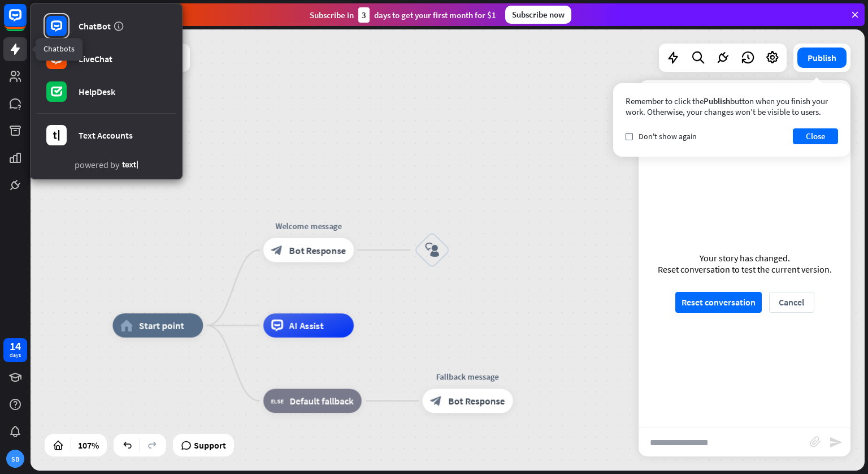 Image resolution: width=868 pixels, height=474 pixels. What do you see at coordinates (403, 15) in the screenshot?
I see `div: Subscribe in days to get your first month for $1` at bounding box center [403, 15].